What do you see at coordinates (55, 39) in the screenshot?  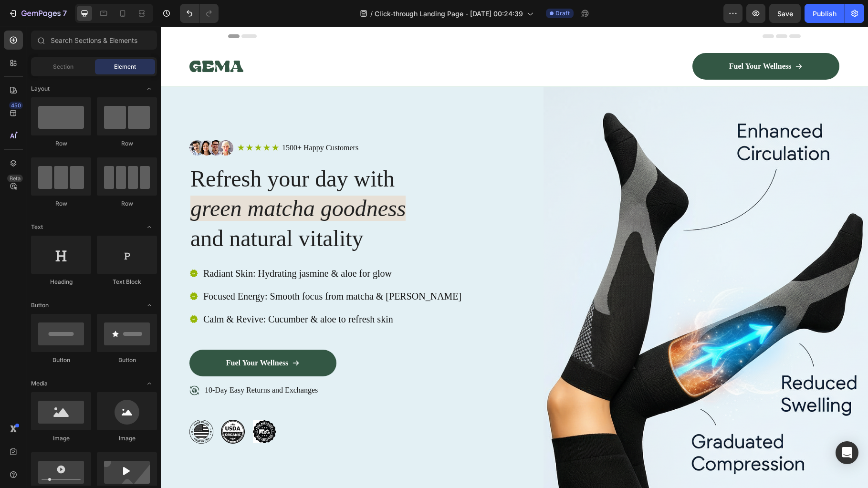 I see `img: gempages_481053740762137470-bd3d4dcd-45fc-490d-98e4-40cda59e6591.png` at bounding box center [55, 39].